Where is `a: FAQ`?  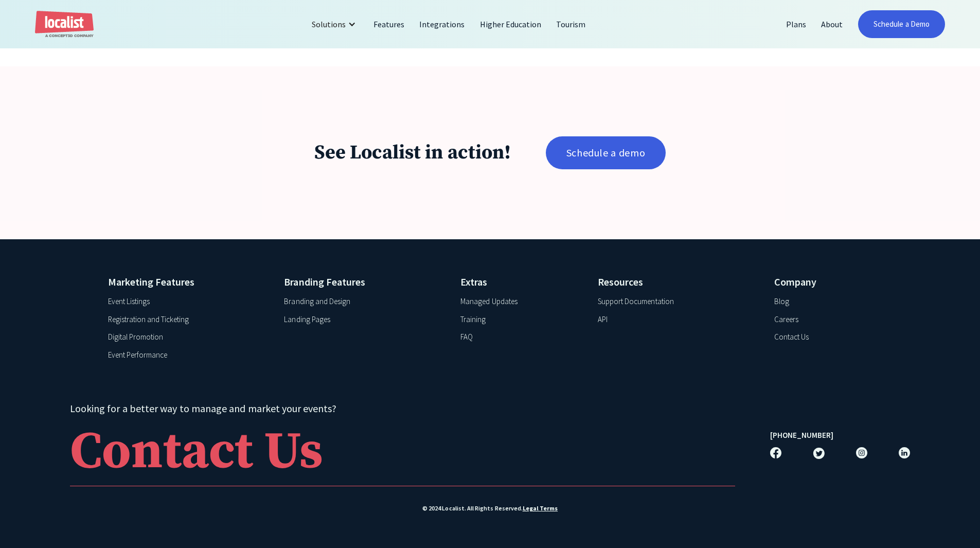 a: FAQ is located at coordinates (467, 337).